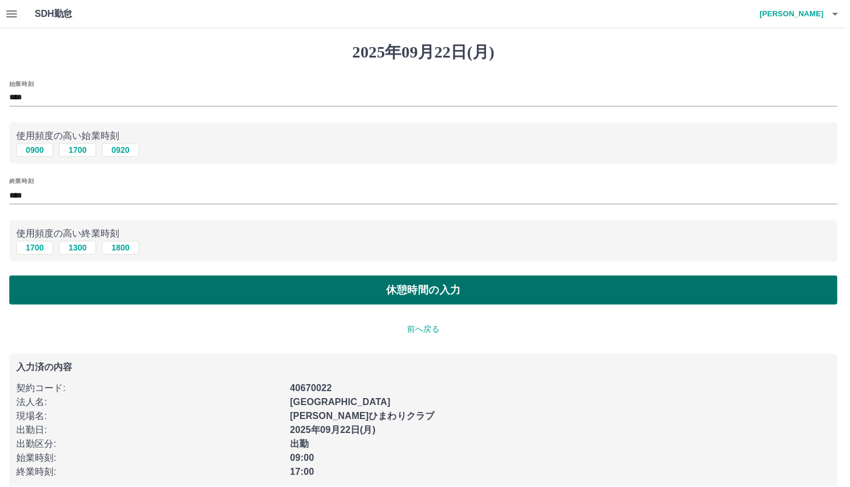 This screenshot has height=487, width=850. I want to click on label: 始業時刻, so click(22, 84).